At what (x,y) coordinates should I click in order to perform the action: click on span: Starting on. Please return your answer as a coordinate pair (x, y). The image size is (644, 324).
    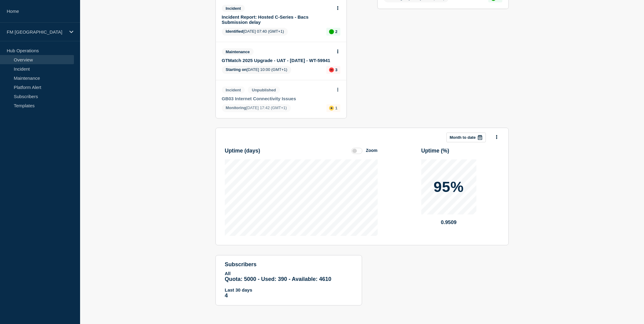
    Looking at the image, I should click on (236, 69).